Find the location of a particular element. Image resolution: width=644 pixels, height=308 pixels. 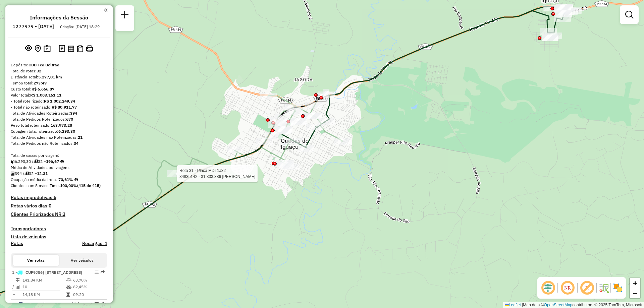

div: Map data © contributors,© 2025 TomTom, Microsoft is located at coordinates (573, 306).